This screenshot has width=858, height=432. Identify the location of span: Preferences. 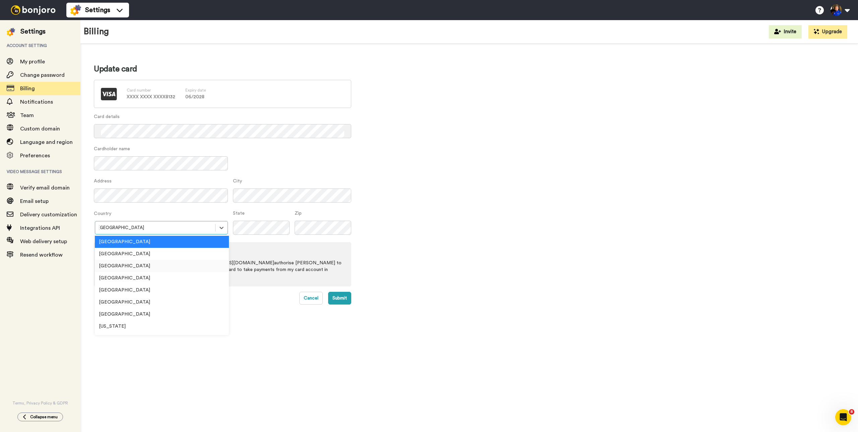
(35, 156).